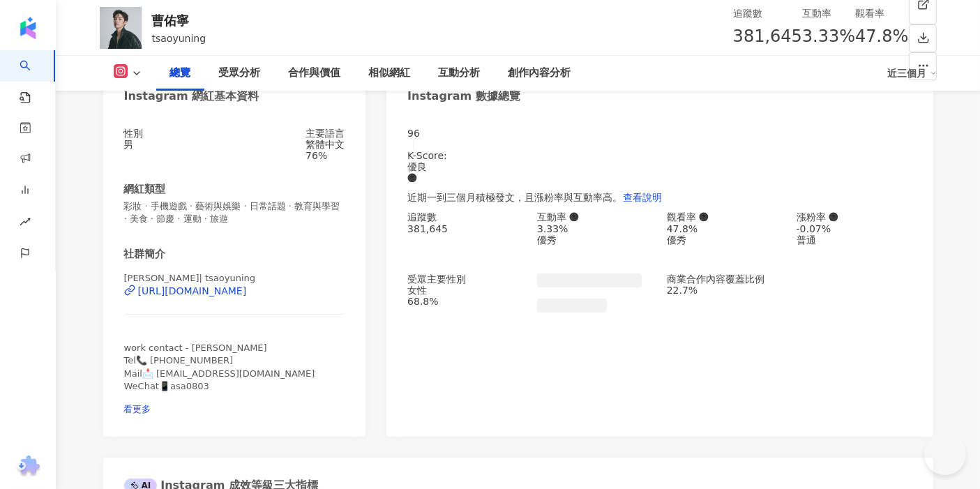 This screenshot has height=489, width=980. I want to click on div: 381,645, so click(465, 229).